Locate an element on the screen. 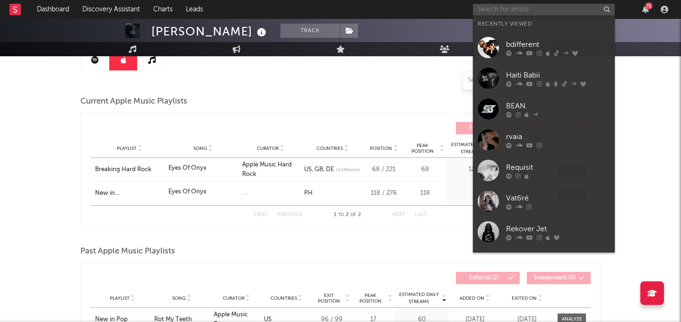  a: bdifferent is located at coordinates (544, 47).